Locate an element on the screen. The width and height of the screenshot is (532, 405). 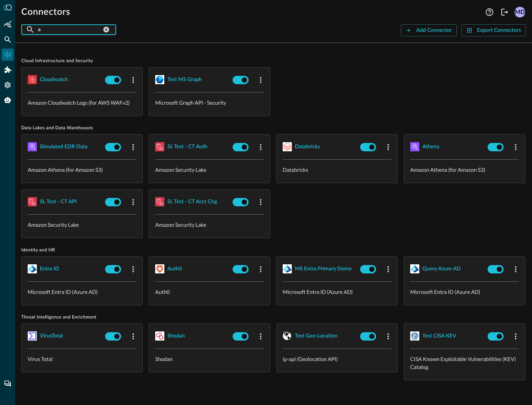
img: IpApi.svg is located at coordinates (287, 336).